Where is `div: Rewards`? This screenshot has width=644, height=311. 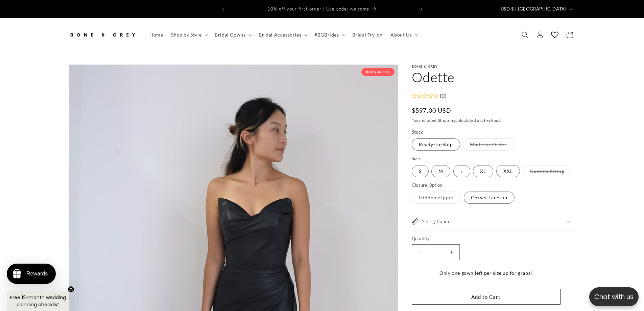
div: Rewards is located at coordinates (37, 274).